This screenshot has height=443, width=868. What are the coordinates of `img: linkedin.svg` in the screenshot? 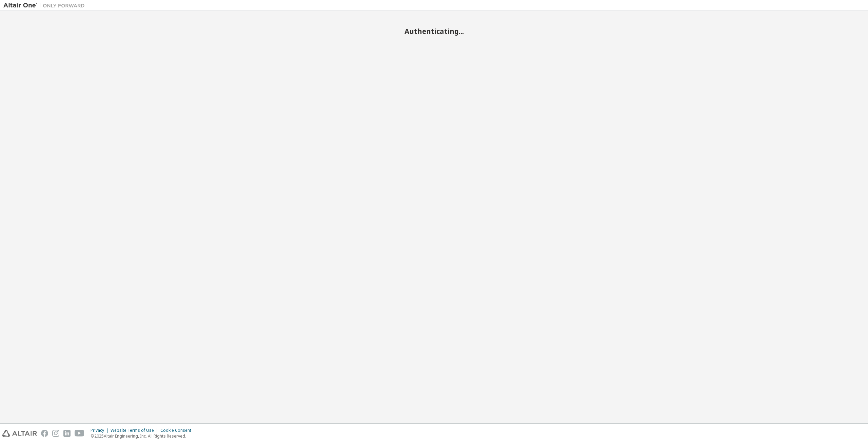 It's located at (67, 433).